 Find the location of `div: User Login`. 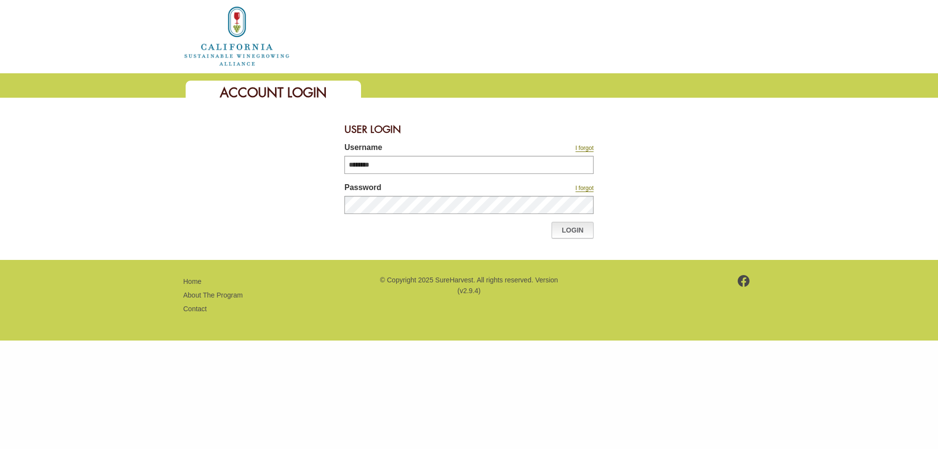

div: User Login is located at coordinates (469, 129).